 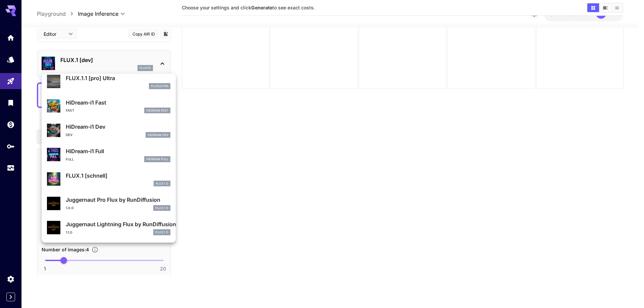 I want to click on p: Full, so click(x=70, y=160).